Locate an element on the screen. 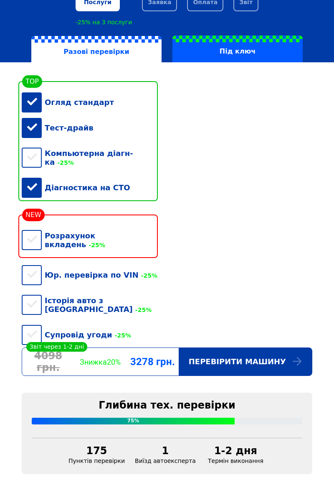  div: Діагностика на СТО is located at coordinates (90, 187).